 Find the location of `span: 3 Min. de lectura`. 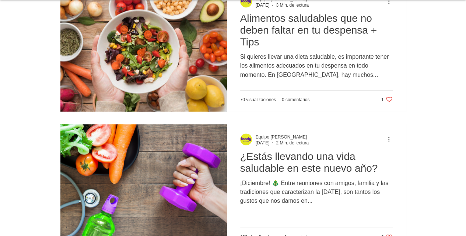

span: 3 Min. de lectura is located at coordinates (292, 5).